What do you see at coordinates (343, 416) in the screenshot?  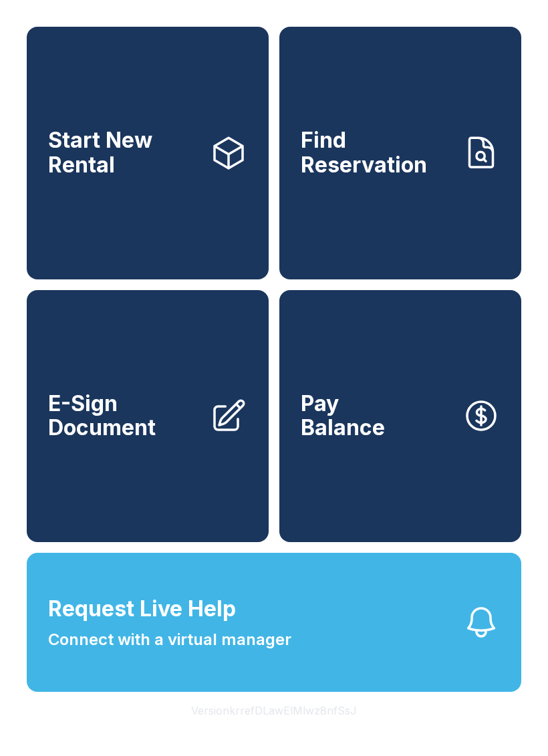 I see `span: Pay Balance` at bounding box center [343, 416].